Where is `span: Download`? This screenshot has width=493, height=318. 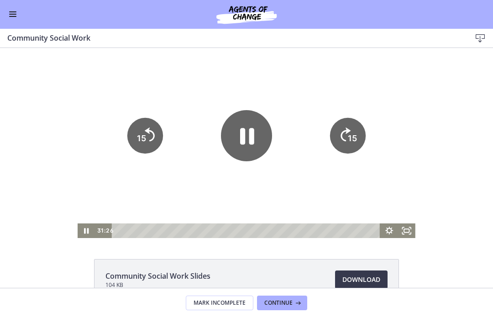
span: Download is located at coordinates (361, 280).